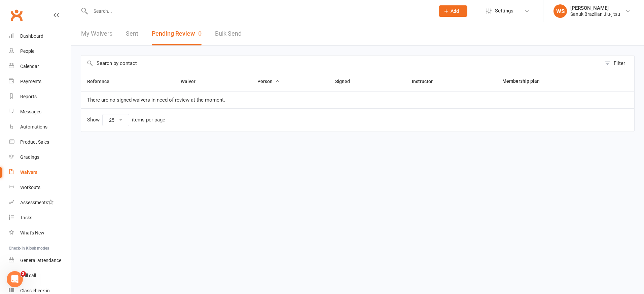 Image resolution: width=644 pixels, height=294 pixels. I want to click on a: Assessments, so click(40, 202).